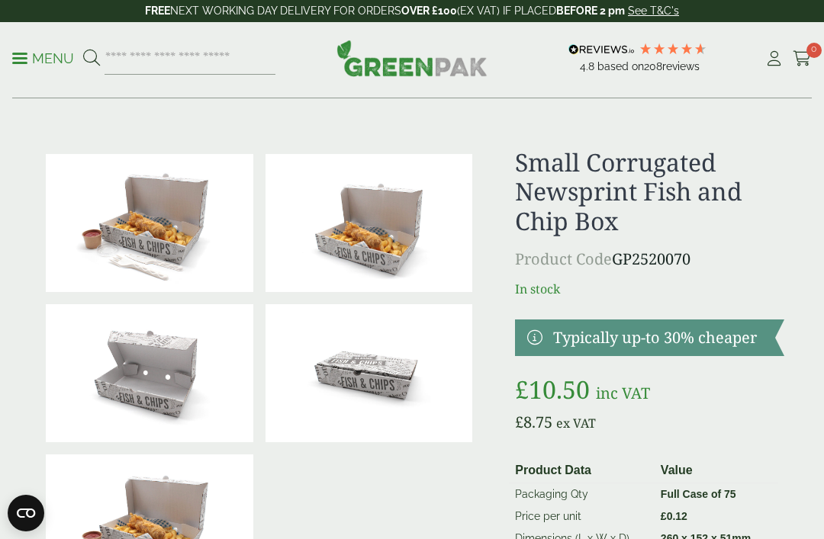 The height and width of the screenshot is (539, 824). What do you see at coordinates (653, 11) in the screenshot?
I see `a: See T&C's` at bounding box center [653, 11].